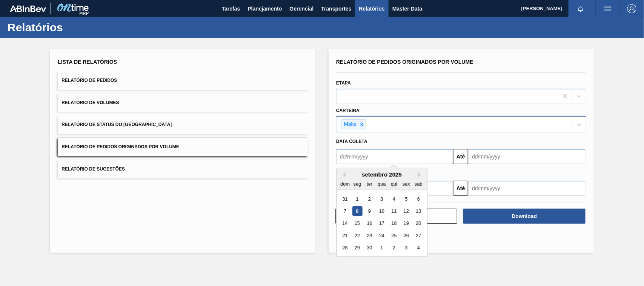 This screenshot has height=286, width=644. I want to click on button: Relatório de Sugestões, so click(183, 169).